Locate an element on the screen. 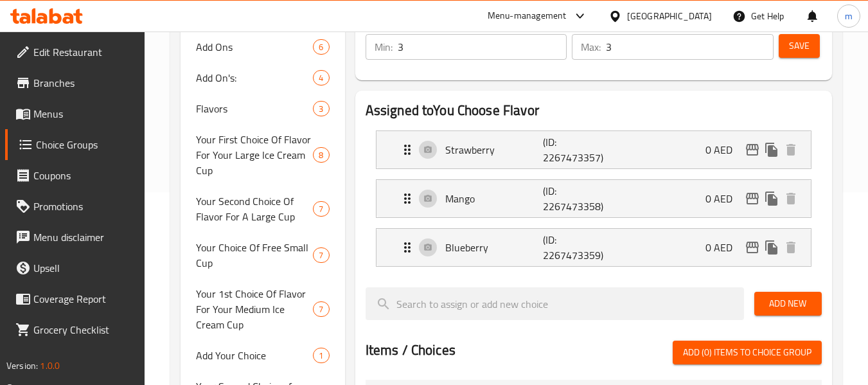 Image resolution: width=868 pixels, height=385 pixels. p: (ID: 2267473357) is located at coordinates (576, 149).